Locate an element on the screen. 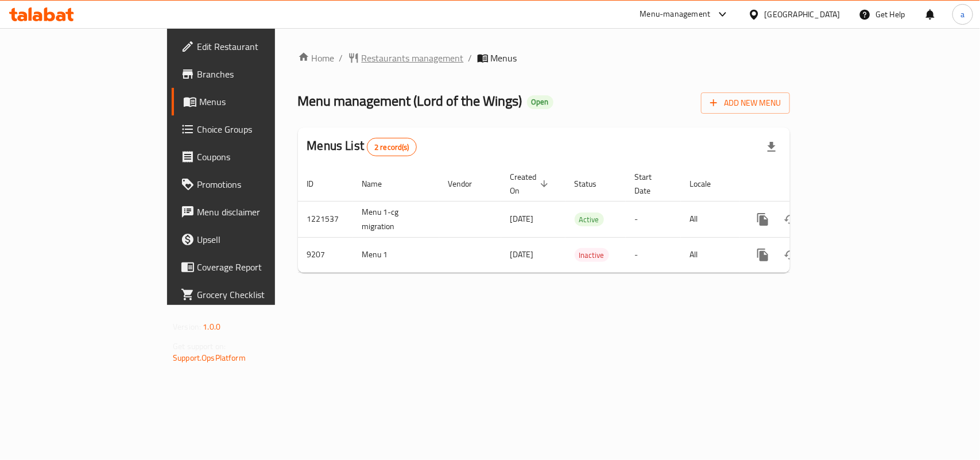 This screenshot has height=460, width=980. span: Active is located at coordinates (589, 219).